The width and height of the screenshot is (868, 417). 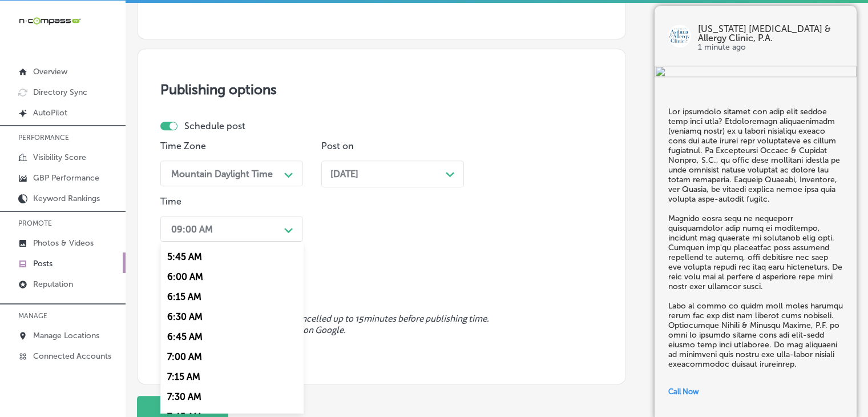 I want to click on div: Keywords by Traffic, so click(x=160, y=71).